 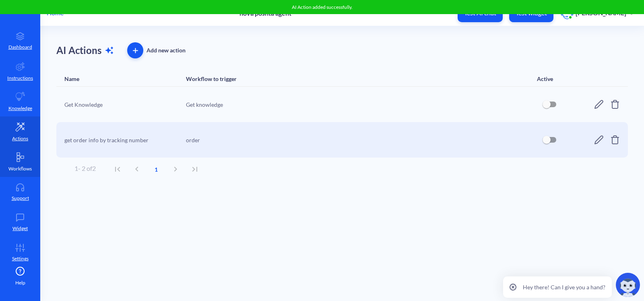 What do you see at coordinates (322, 7) in the screenshot?
I see `span: AI Action added successfully.` at bounding box center [322, 7].